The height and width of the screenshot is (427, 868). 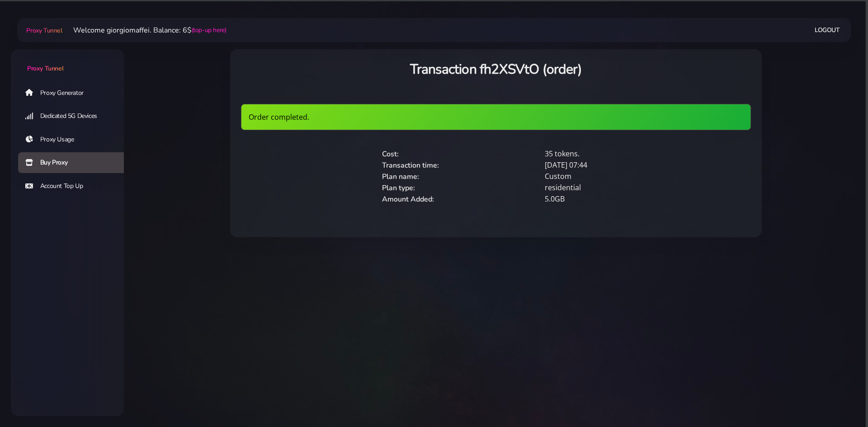 What do you see at coordinates (209, 30) in the screenshot?
I see `a: (top-up here)` at bounding box center [209, 30].